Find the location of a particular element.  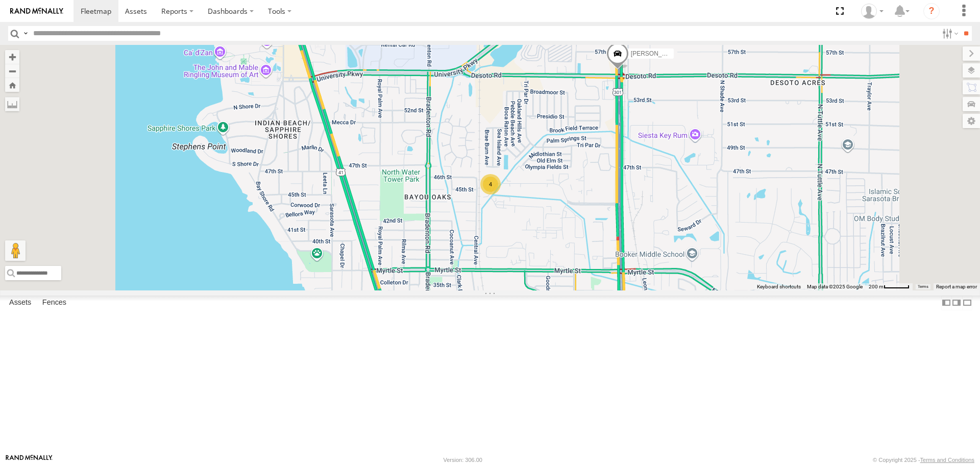

button: Zoom Home is located at coordinates (12, 85).